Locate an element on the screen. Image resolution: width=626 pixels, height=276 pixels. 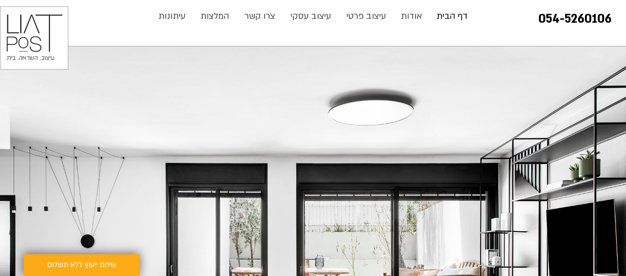
a: 054-5260106 is located at coordinates (575, 19).